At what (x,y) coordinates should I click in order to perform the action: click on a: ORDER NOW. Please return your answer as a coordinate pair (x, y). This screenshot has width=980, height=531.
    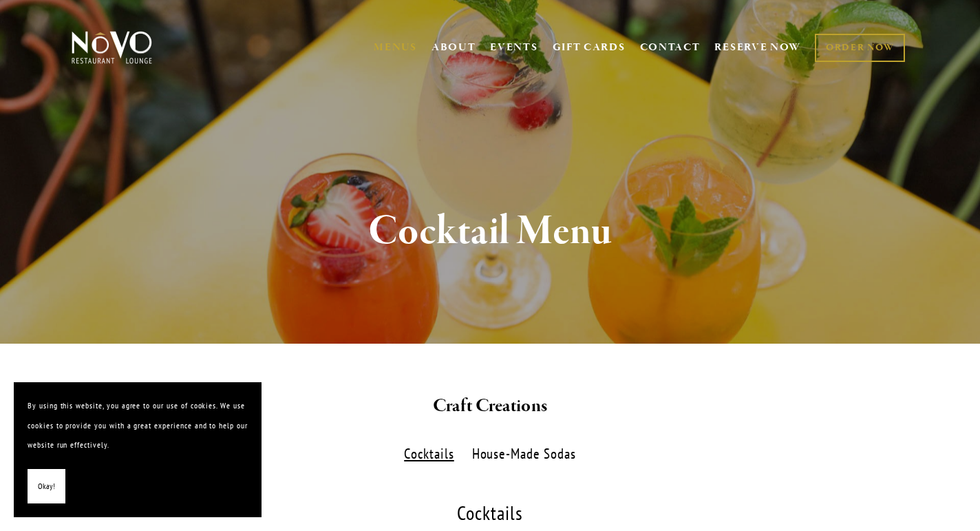
    Looking at the image, I should click on (860, 47).